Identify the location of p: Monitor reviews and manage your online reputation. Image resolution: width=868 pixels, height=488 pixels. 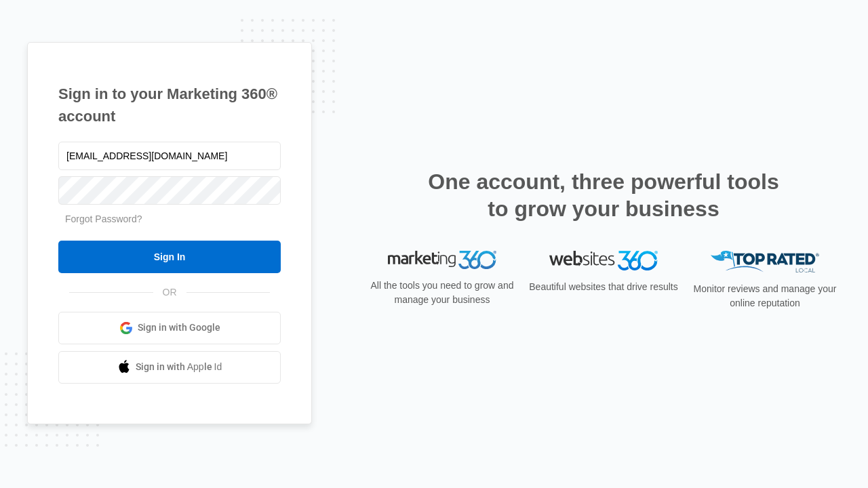
(765, 296).